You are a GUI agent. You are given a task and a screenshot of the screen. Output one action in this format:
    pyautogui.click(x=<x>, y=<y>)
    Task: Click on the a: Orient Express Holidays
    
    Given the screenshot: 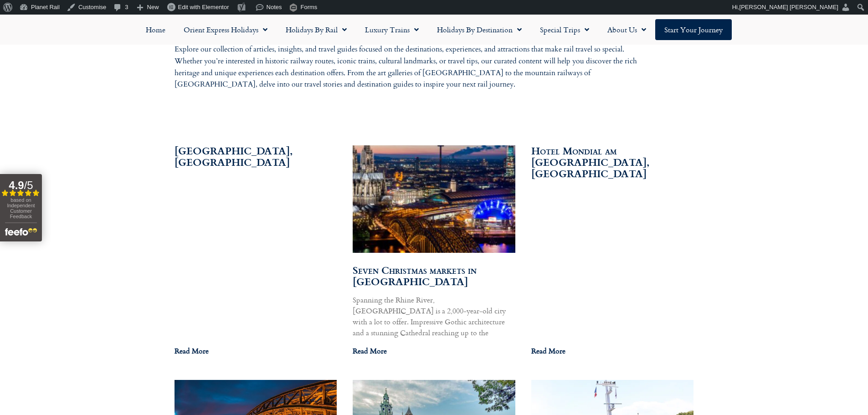 What is the action you would take?
    pyautogui.click(x=225, y=29)
    